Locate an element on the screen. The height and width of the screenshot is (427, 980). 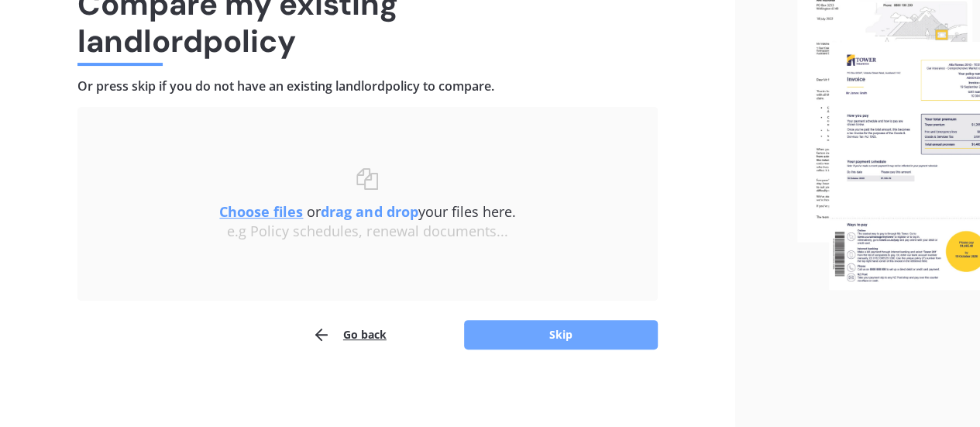
u: Choose files is located at coordinates (261, 211).